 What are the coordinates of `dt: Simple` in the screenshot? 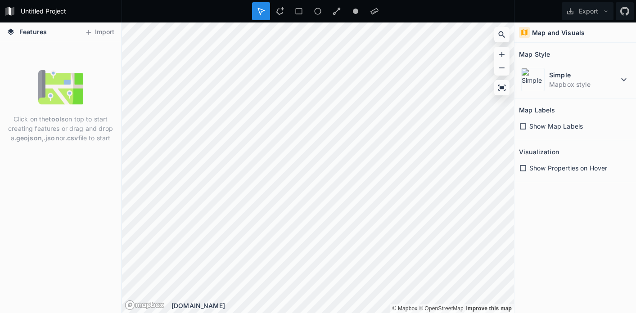 It's located at (584, 75).